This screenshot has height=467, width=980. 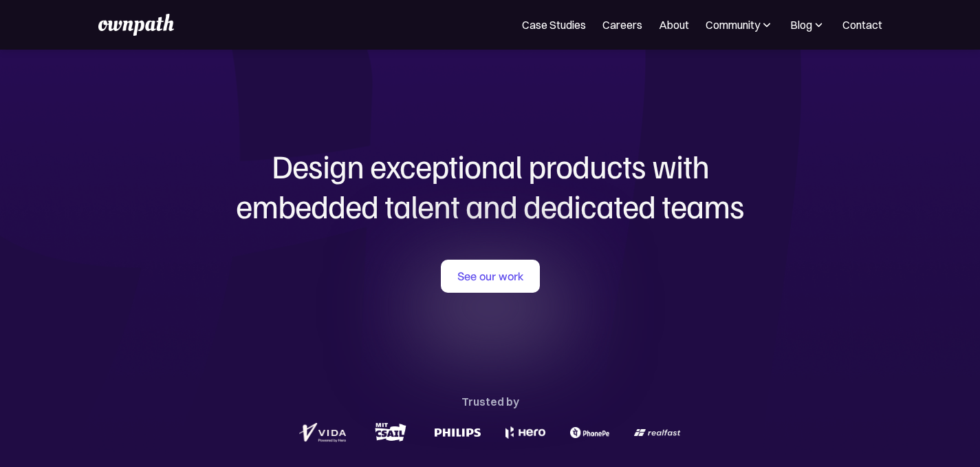 I want to click on a: Contact, so click(x=862, y=25).